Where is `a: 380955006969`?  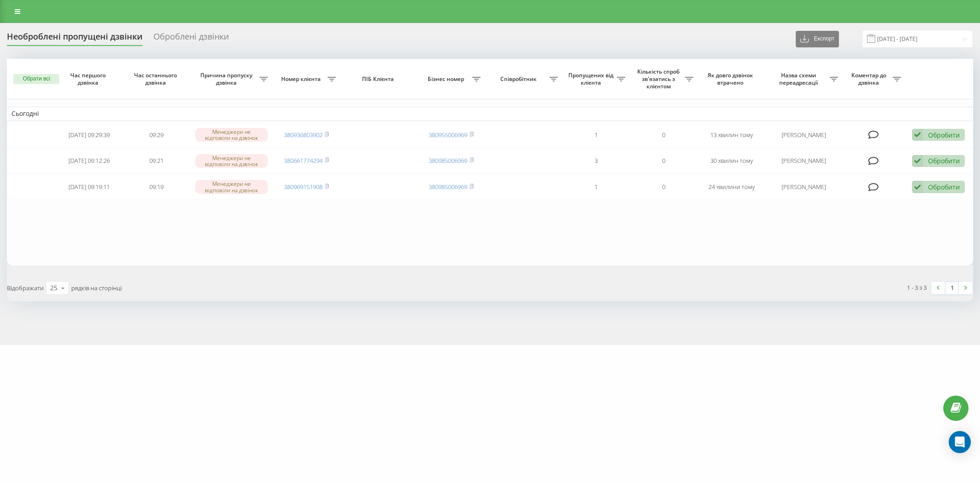
a: 380955006969 is located at coordinates (448, 135).